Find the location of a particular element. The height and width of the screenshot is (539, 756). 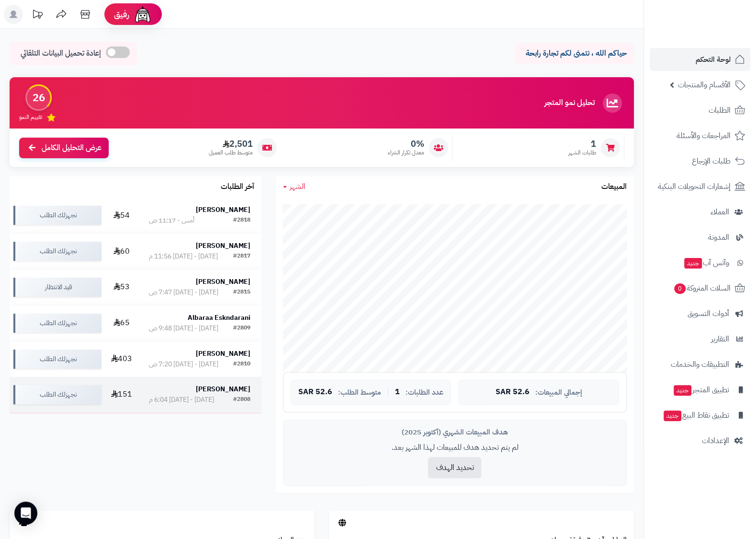

a: لوحة التحكم is located at coordinates (700, 59).